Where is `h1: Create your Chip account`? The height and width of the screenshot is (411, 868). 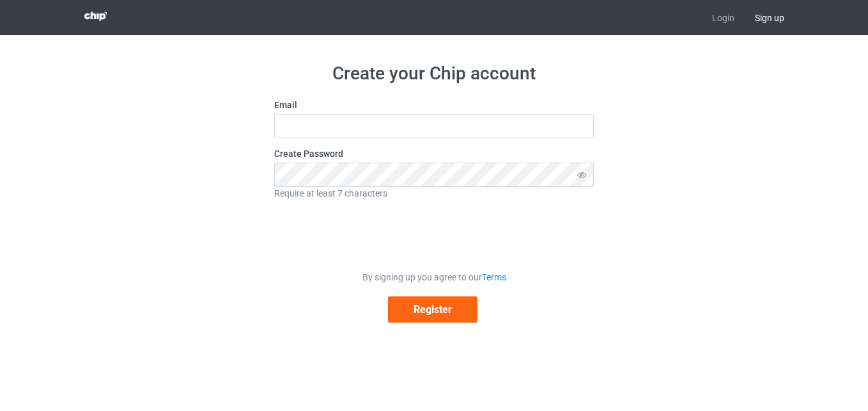 h1: Create your Chip account is located at coordinates (434, 73).